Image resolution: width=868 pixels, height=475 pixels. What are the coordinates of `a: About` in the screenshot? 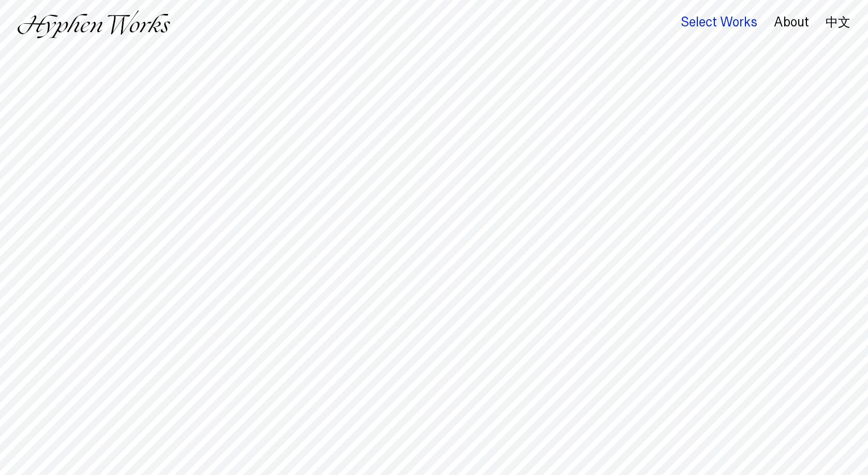 It's located at (792, 23).